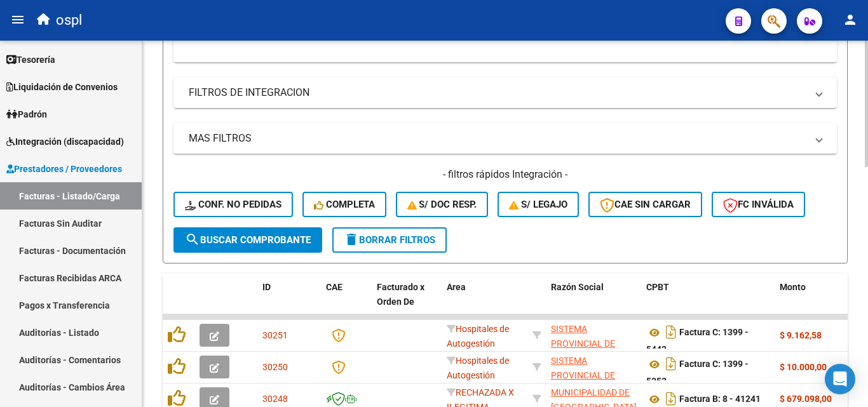 The width and height of the screenshot is (868, 407). Describe the element at coordinates (801, 335) in the screenshot. I see `strong: $ 9.162,58` at that location.